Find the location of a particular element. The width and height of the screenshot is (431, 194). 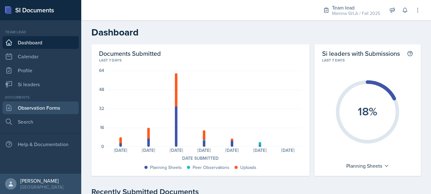

div: Mamma SI/LA / Fall 2025 is located at coordinates (356, 13).